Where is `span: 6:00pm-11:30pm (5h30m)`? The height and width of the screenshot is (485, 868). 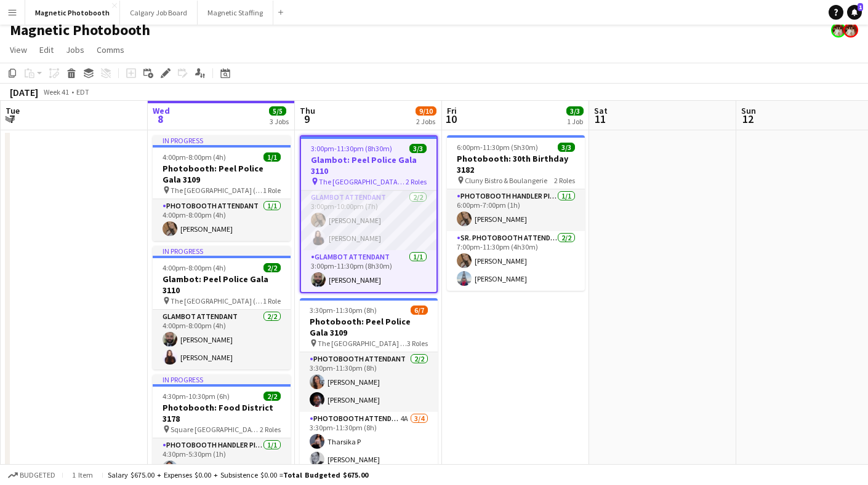
span: 6:00pm-11:30pm (5h30m) is located at coordinates (498, 147).